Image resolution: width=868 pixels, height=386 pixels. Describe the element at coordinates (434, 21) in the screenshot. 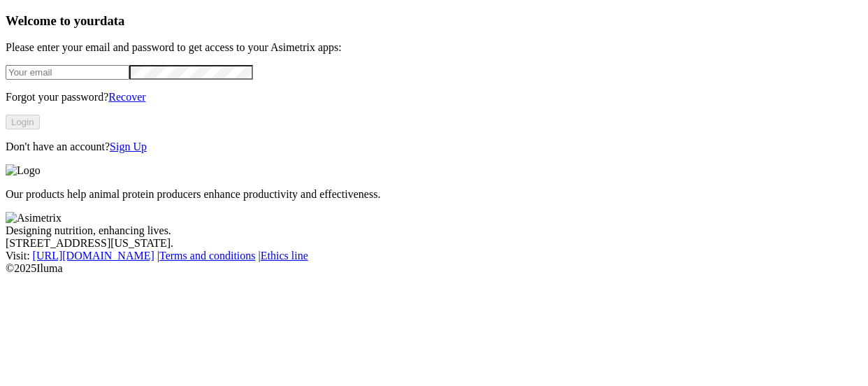

I see `h3: Welcome to your` at that location.